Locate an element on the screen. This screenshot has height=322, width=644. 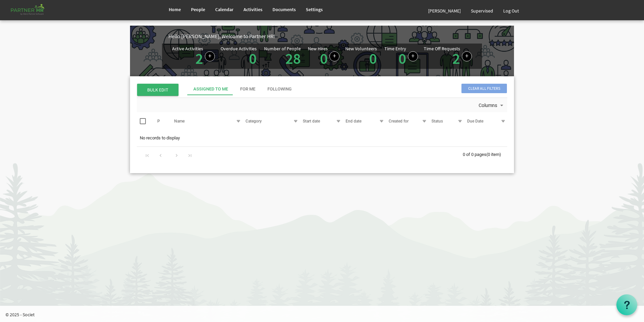
a: 28 is located at coordinates (293, 58).